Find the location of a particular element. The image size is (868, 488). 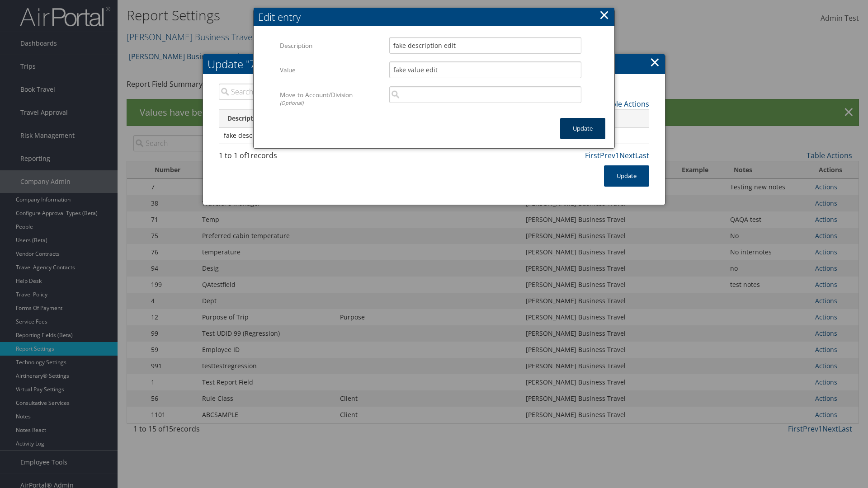

label: Value is located at coordinates (331, 70).